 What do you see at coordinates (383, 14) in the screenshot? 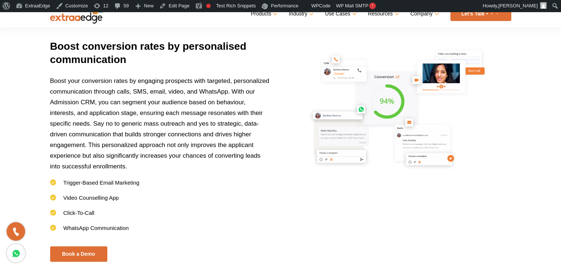
I see `a: Resources` at bounding box center [383, 14].